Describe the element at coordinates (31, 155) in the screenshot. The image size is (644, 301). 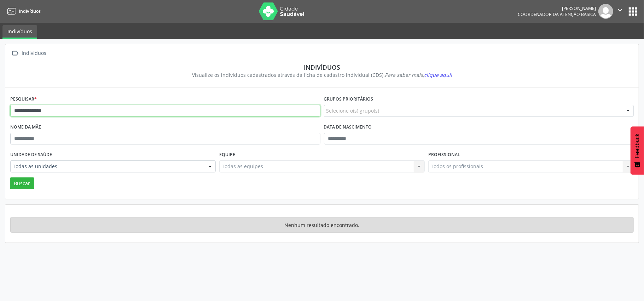
I see `label: Unidade de saúde` at that location.